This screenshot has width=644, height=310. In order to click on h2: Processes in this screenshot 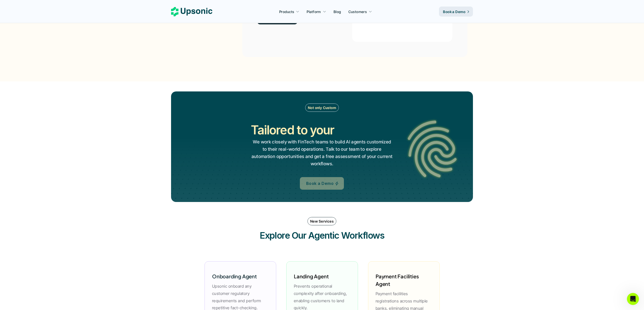, I will do `click(365, 130)`.